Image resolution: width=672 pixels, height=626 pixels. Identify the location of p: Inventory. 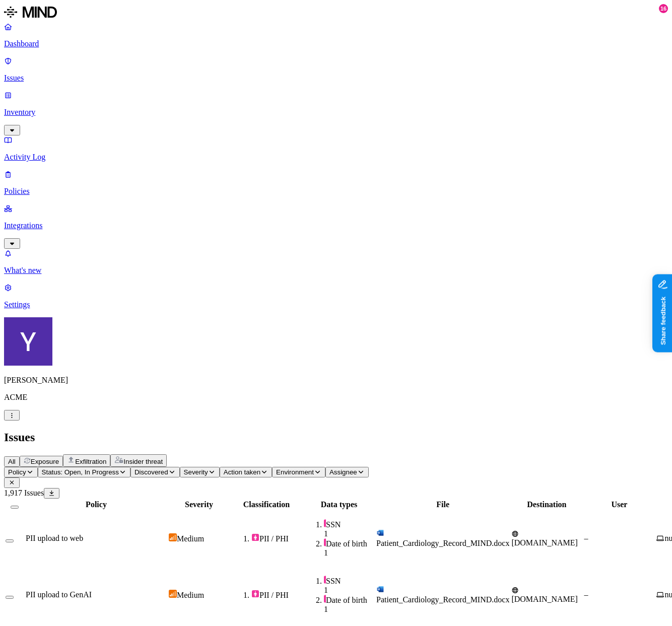
(336, 112).